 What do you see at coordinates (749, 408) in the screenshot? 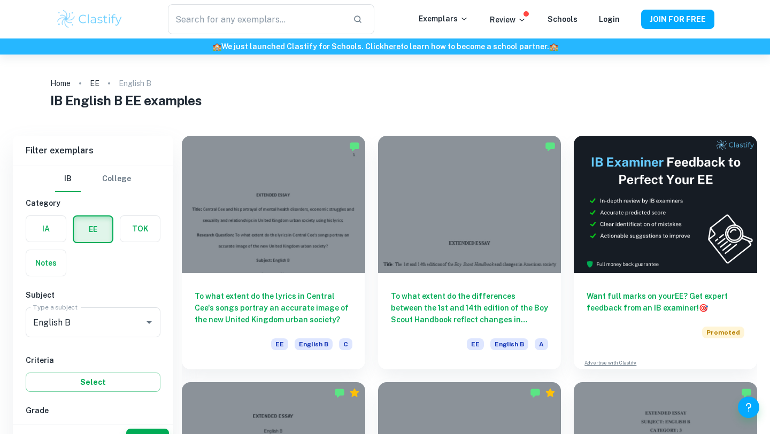
I see `button: Help and Feedback` at bounding box center [749, 408].